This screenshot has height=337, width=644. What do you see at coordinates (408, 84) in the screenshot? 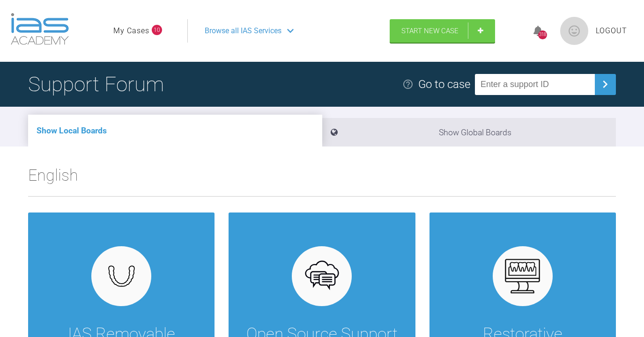
I see `img: help.e70b9f3d.svg` at bounding box center [408, 84].